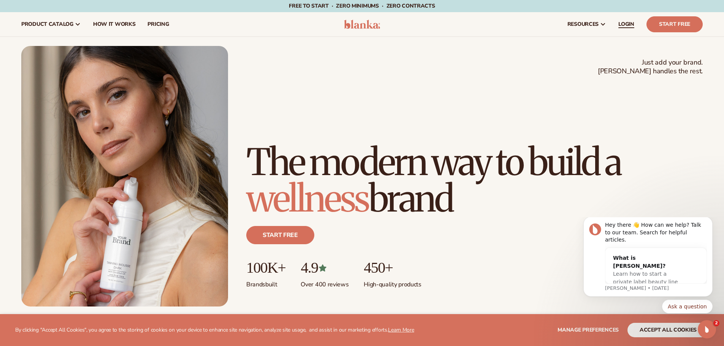  Describe the element at coordinates (324, 268) in the screenshot. I see `p: 4.9` at that location.